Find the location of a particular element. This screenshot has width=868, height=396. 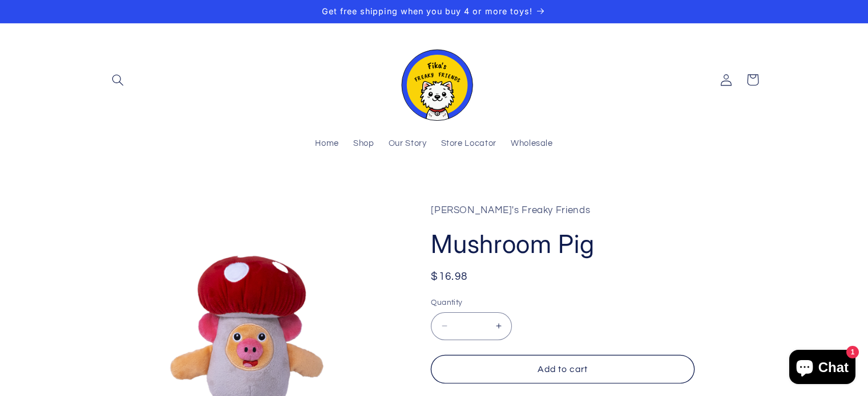

span: Shop is located at coordinates (363, 144).